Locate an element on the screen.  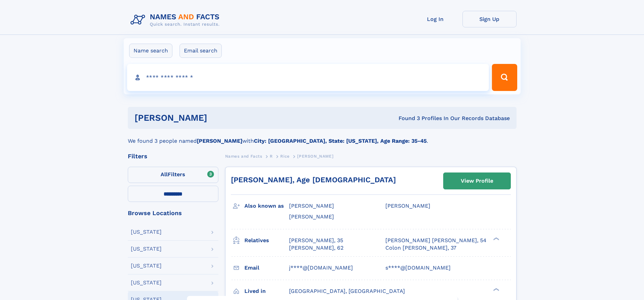
input: search input is located at coordinates (308, 77).